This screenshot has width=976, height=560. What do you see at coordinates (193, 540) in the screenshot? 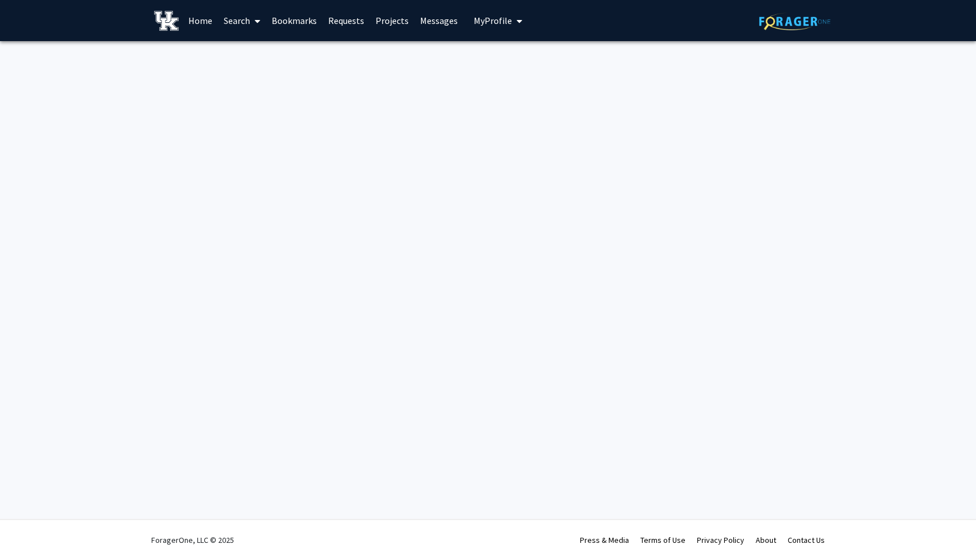
I see `div: ForagerOne, LLC © 2025` at bounding box center [193, 540].